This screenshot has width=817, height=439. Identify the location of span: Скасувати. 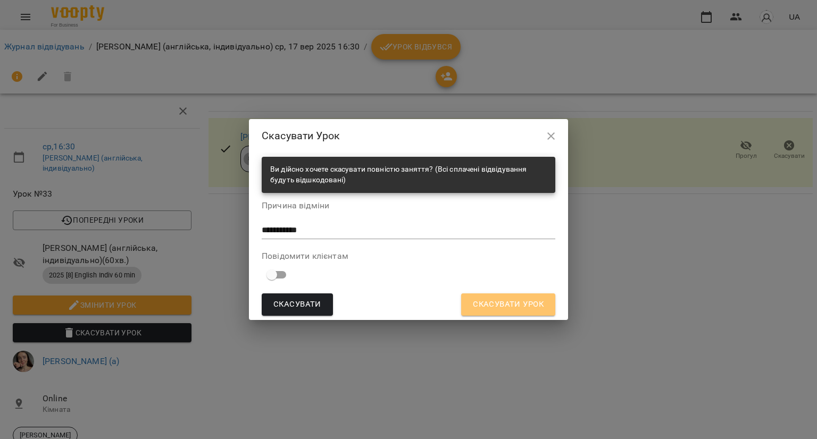
(297, 305).